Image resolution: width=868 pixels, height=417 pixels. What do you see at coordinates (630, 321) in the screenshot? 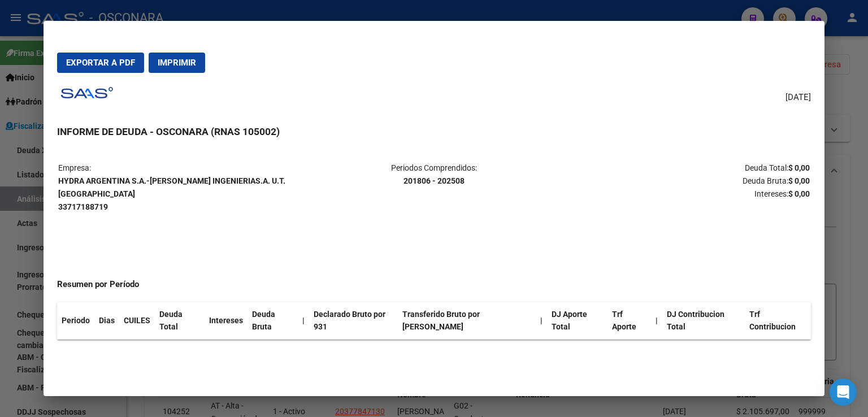
I see `th: Trf Aporte` at bounding box center [630, 321].